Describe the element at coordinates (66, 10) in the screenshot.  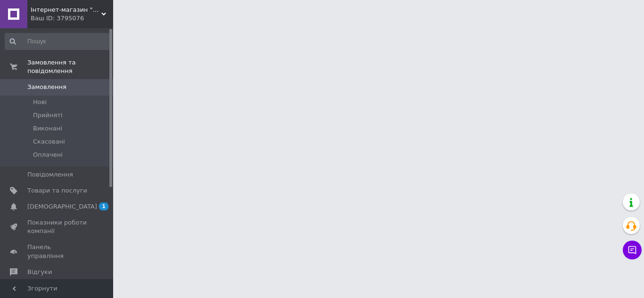
I see `span: Інтернет-магазин "Perfectstore"` at that location.